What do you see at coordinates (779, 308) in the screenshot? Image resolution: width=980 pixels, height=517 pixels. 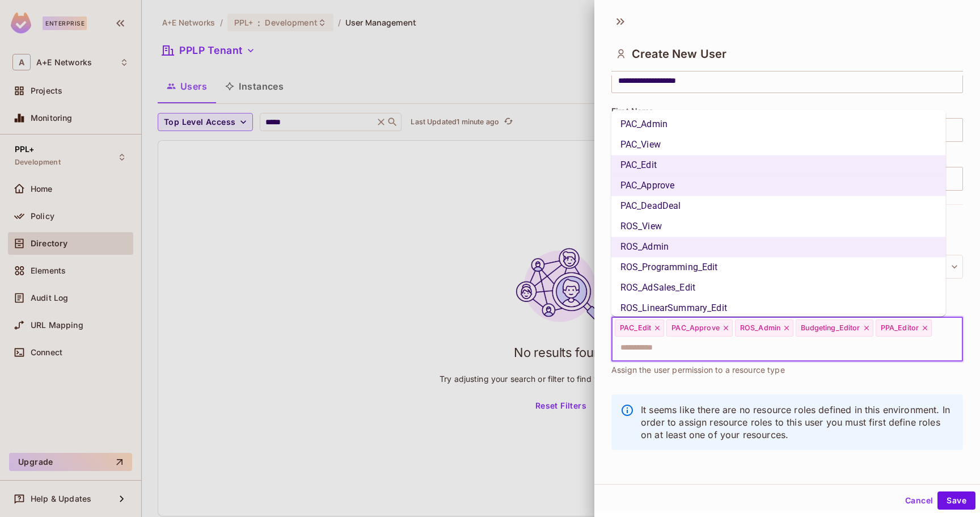 I see `li: ROS_LinearSummary_Edit` at bounding box center [779, 308].